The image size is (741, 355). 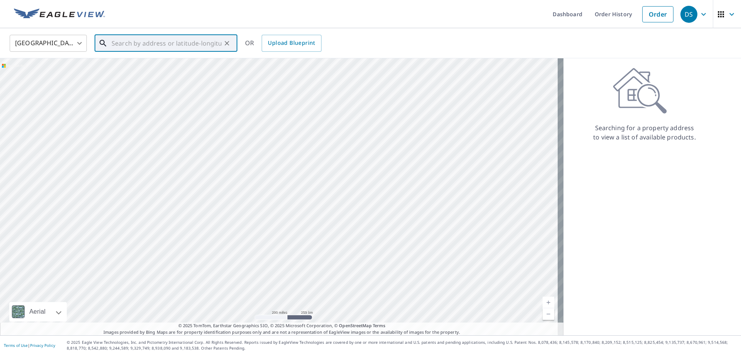 I want to click on a: Upload Blueprint, so click(x=291, y=43).